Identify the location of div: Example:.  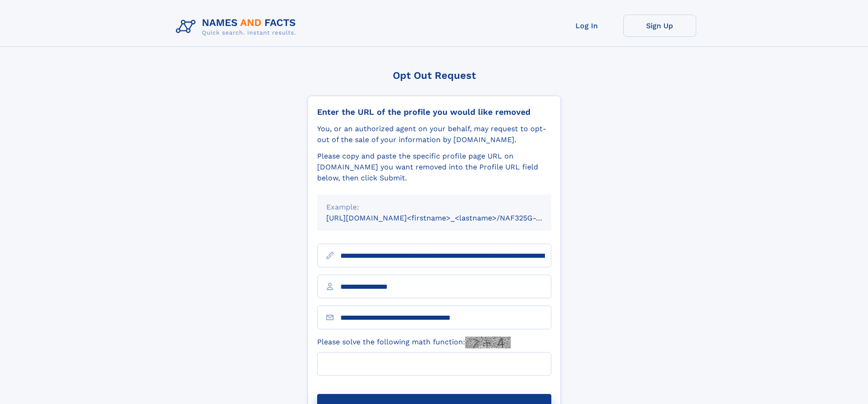
(435, 207).